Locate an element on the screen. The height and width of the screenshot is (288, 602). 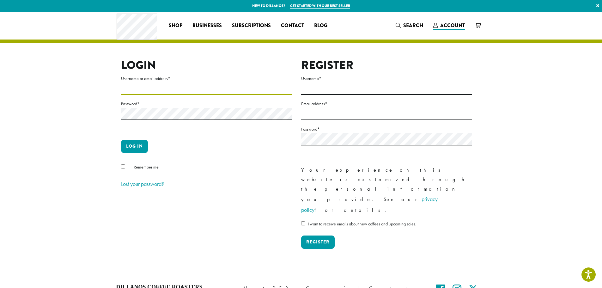
label: Username is located at coordinates (386, 78).